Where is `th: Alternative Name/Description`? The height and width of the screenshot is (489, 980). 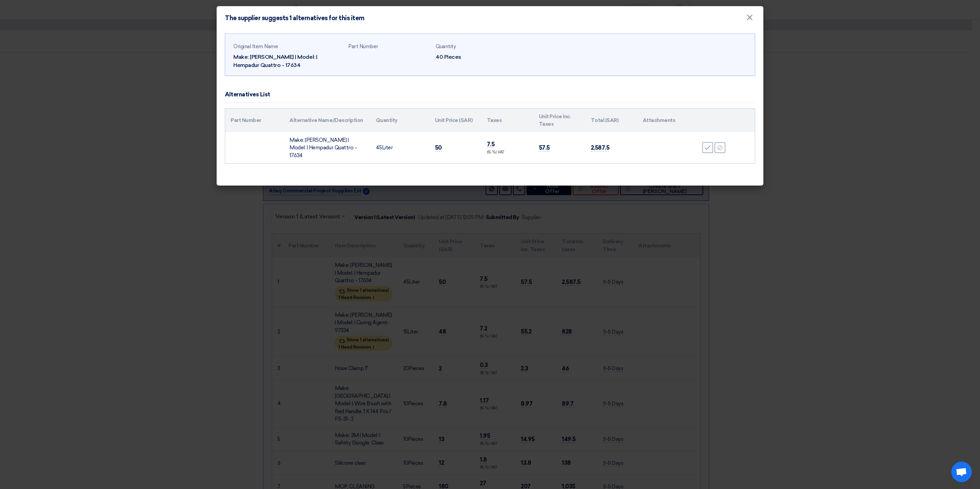 th: Alternative Name/Description is located at coordinates (327, 120).